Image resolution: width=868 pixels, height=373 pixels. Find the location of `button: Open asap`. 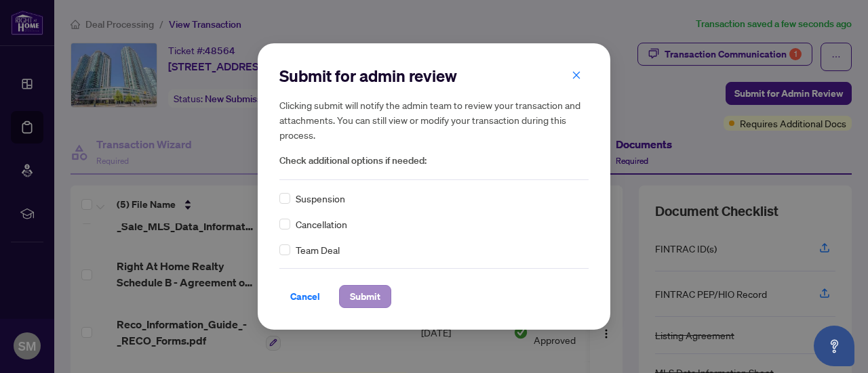

button: Open asap is located at coordinates (834, 347).